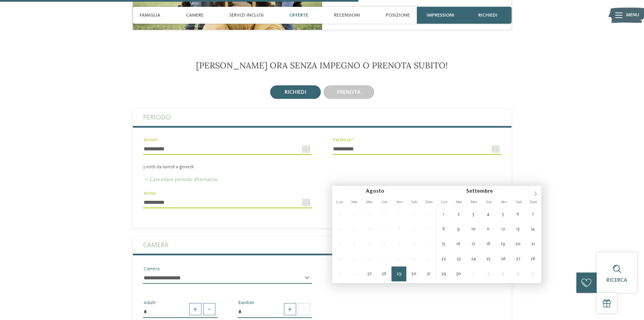 This screenshot has height=320, width=644. I want to click on span: Settembre 11, 2025, so click(488, 229).